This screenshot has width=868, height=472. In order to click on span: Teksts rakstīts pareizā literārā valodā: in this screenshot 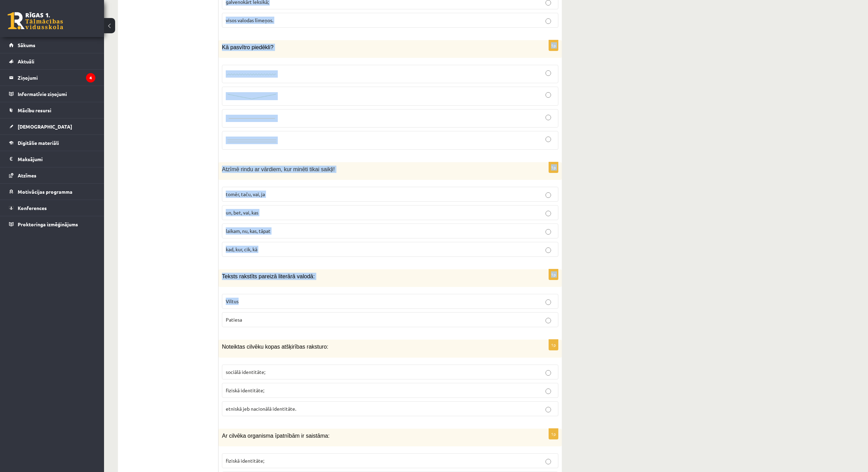, I will do `click(269, 276)`.